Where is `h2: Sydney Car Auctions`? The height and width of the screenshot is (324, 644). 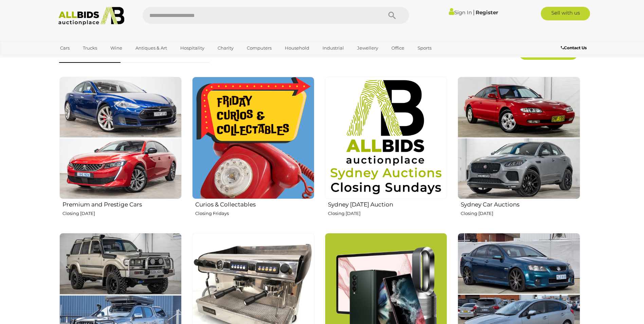 h2: Sydney Car Auctions is located at coordinates (520, 203).